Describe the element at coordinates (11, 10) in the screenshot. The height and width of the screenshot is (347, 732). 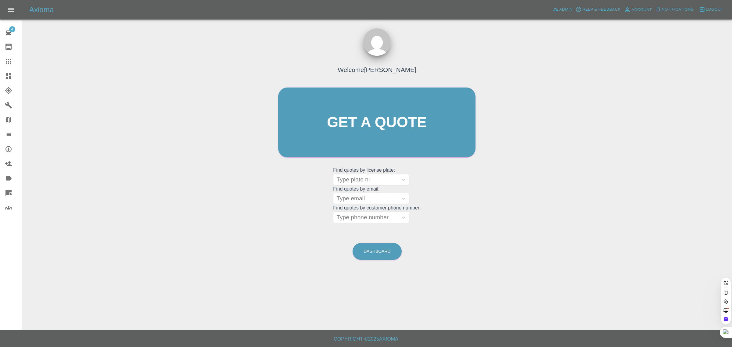
I see `button: Open drawer` at that location.